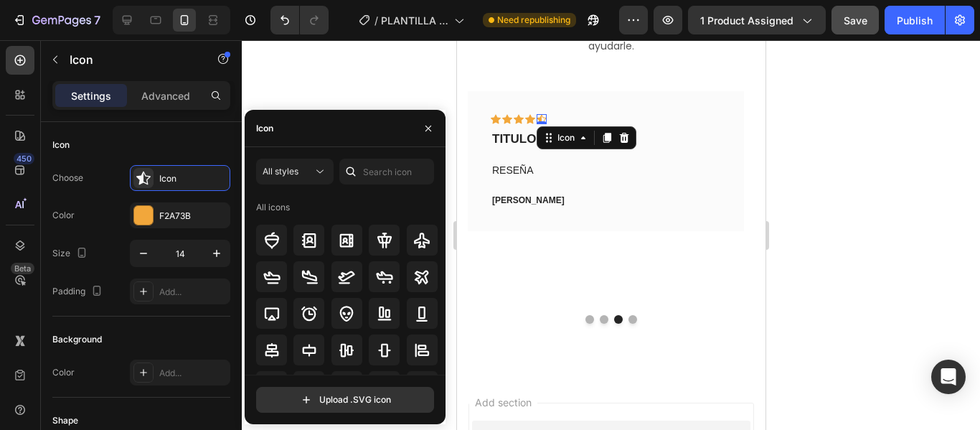 The height and width of the screenshot is (430, 980). What do you see at coordinates (154, 394) in the screenshot?
I see `div: Choose templates` at bounding box center [154, 394].